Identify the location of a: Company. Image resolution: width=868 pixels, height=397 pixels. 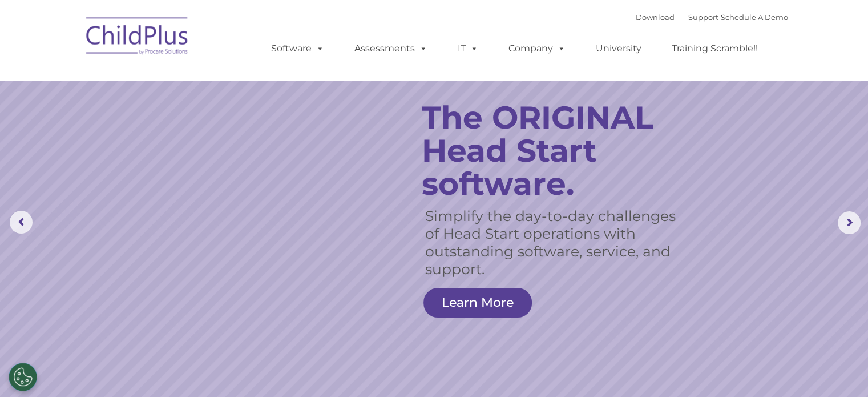
(537, 49).